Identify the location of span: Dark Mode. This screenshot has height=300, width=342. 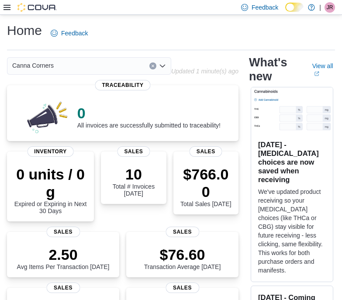
(285, 12).